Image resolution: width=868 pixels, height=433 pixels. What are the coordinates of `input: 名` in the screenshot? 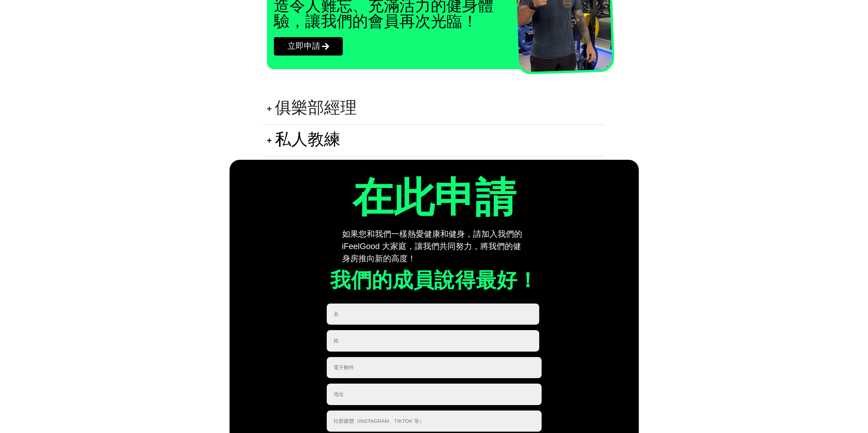 It's located at (433, 314).